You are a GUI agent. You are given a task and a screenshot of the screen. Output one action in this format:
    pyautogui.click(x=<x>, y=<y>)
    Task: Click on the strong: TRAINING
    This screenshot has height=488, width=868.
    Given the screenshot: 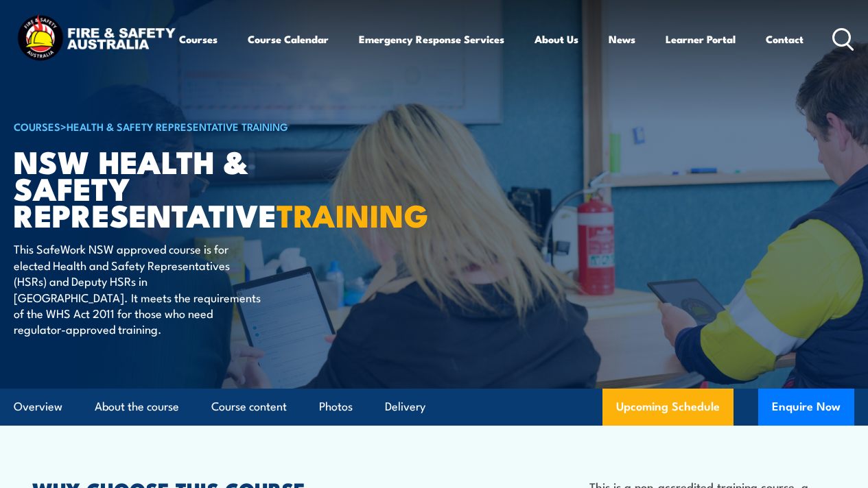 What is the action you would take?
    pyautogui.click(x=353, y=214)
    